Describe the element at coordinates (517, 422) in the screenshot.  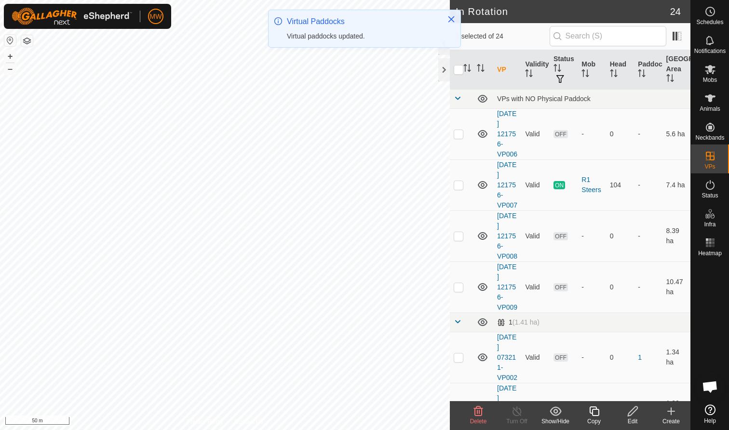
I see `div: Turn Off` at that location.